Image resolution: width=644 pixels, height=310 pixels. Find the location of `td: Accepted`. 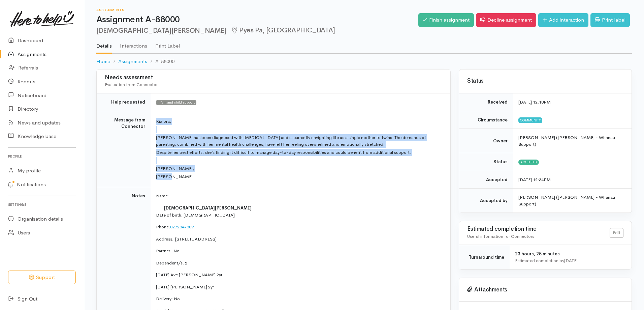

td: Accepted is located at coordinates (486, 179).